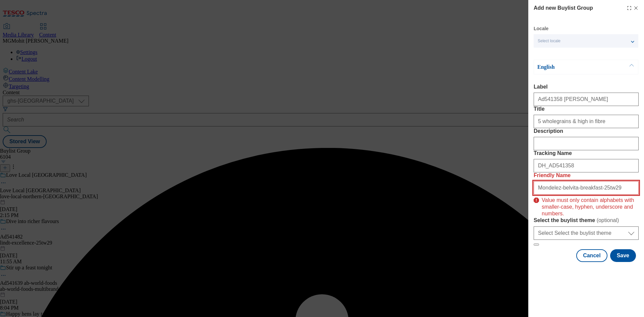  I want to click on label: Locale, so click(541, 28).